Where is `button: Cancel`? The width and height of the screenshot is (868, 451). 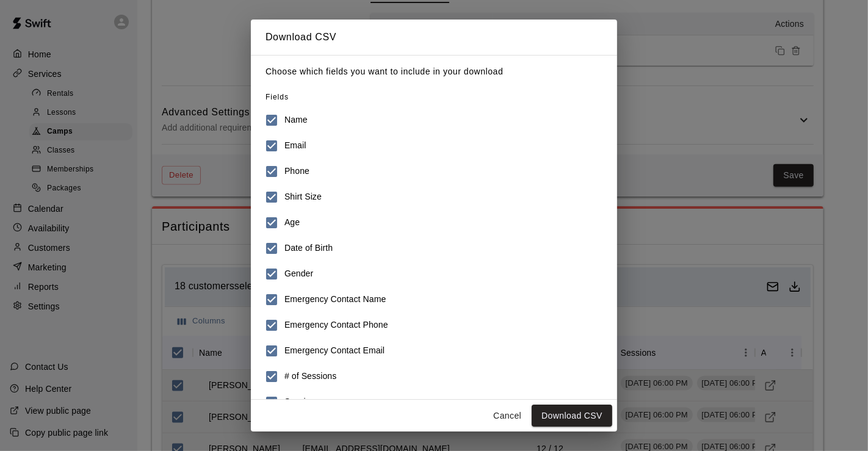
button: Cancel is located at coordinates (508, 415).